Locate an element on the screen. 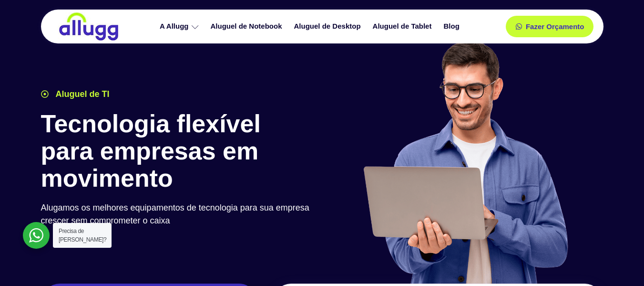  a: Aluguel de Notebook is located at coordinates (247, 26).